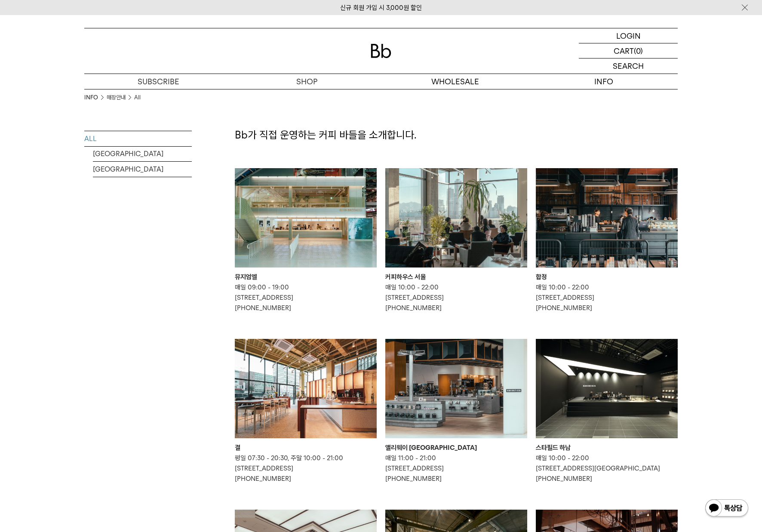 The width and height of the screenshot is (762, 532). Describe the element at coordinates (138, 139) in the screenshot. I see `a: ALL` at that location.